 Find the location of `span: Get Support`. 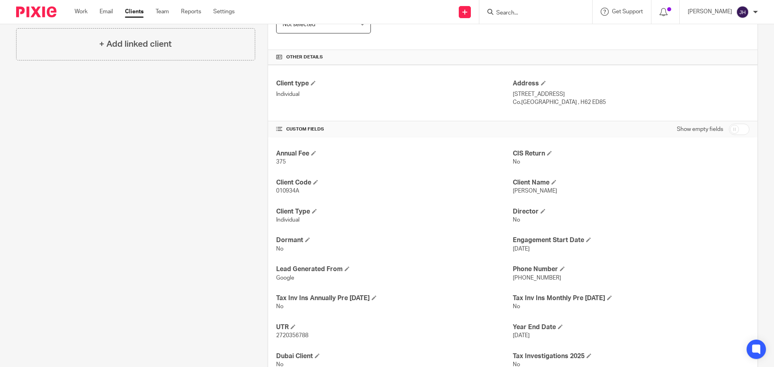

span: Get Support is located at coordinates (627, 12).